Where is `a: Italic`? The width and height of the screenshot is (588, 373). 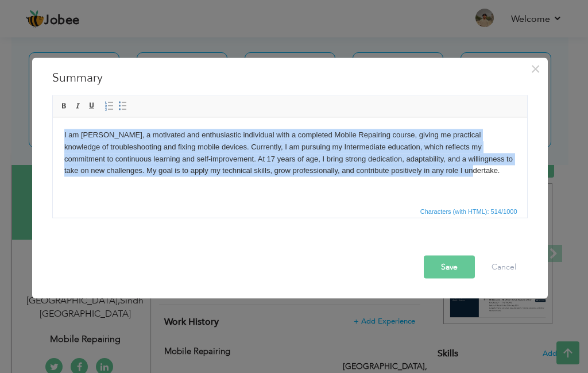
a: Italic is located at coordinates (78, 105).